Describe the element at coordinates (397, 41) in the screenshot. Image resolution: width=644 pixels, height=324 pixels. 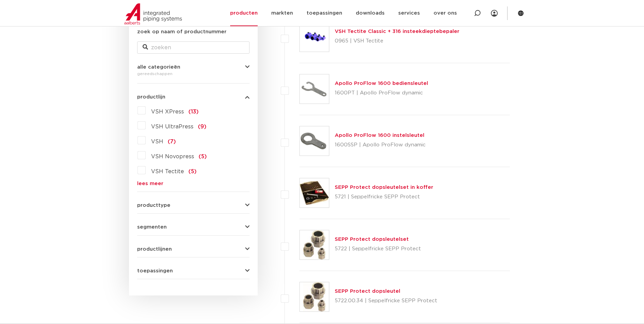
I see `p: 0965 | VSH Tectite` at that location.